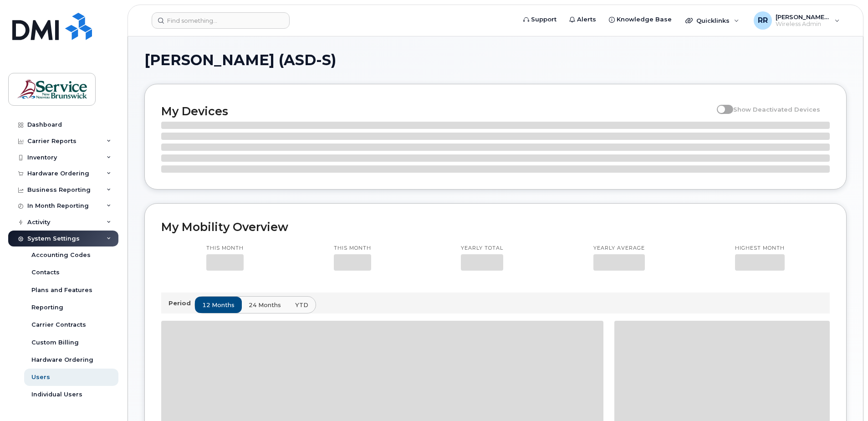 Image resolution: width=868 pixels, height=421 pixels. What do you see at coordinates (482, 249) in the screenshot?
I see `p: Yearly total` at bounding box center [482, 249].